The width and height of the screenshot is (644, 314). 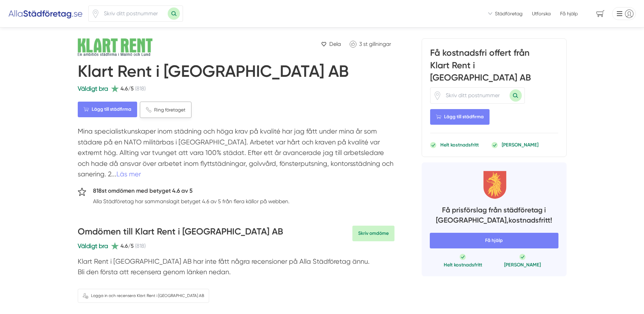 I want to click on a: Klicka för att gilla Klart Rent i Malmö AB, so click(x=370, y=44).